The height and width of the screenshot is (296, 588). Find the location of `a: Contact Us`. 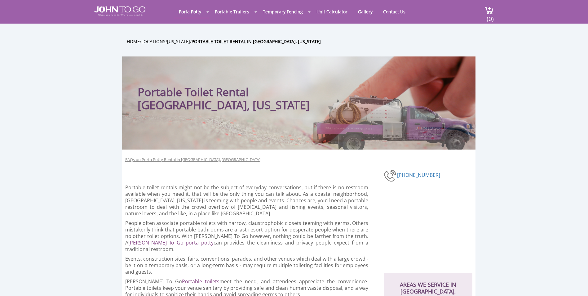

a: Contact Us is located at coordinates (394, 11).